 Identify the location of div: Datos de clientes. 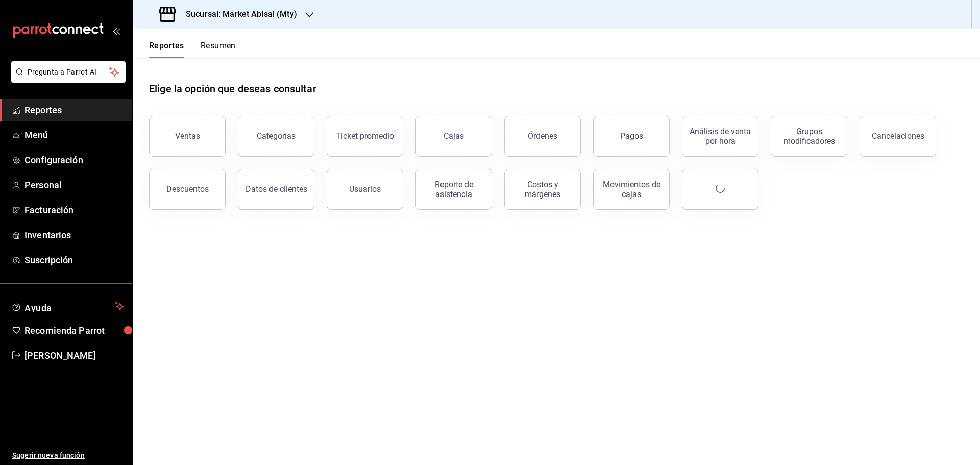
(276, 189).